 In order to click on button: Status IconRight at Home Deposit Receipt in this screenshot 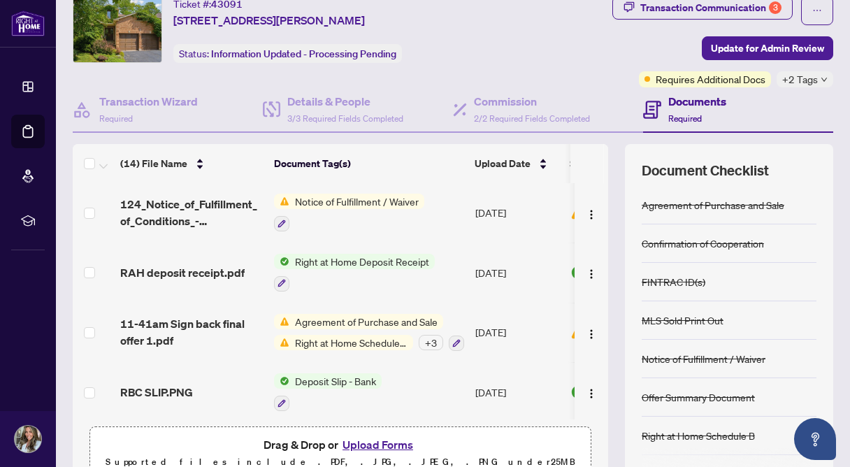, I will do `click(355, 273)`.